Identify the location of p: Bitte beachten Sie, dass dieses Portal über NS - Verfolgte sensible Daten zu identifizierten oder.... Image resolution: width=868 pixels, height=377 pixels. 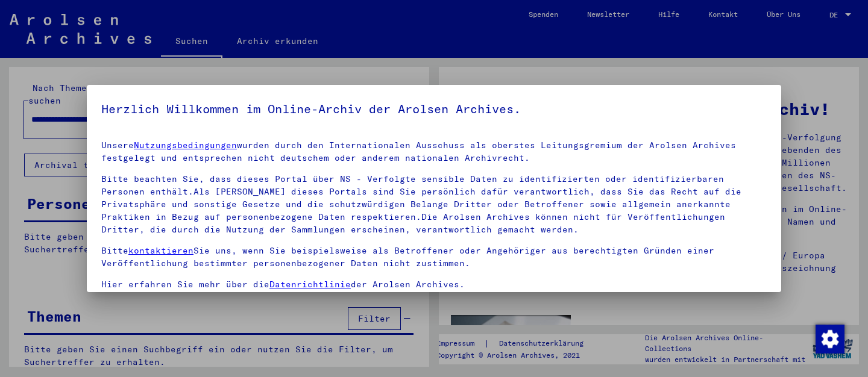
(434, 204).